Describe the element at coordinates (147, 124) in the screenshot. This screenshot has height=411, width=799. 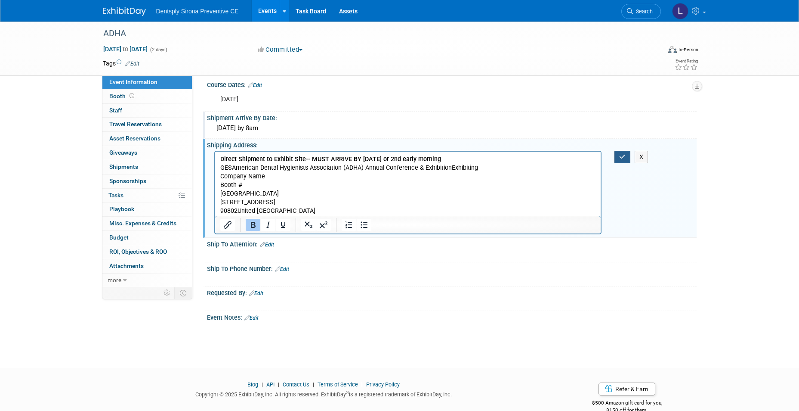
I see `a: Travel Reservations` at that location.